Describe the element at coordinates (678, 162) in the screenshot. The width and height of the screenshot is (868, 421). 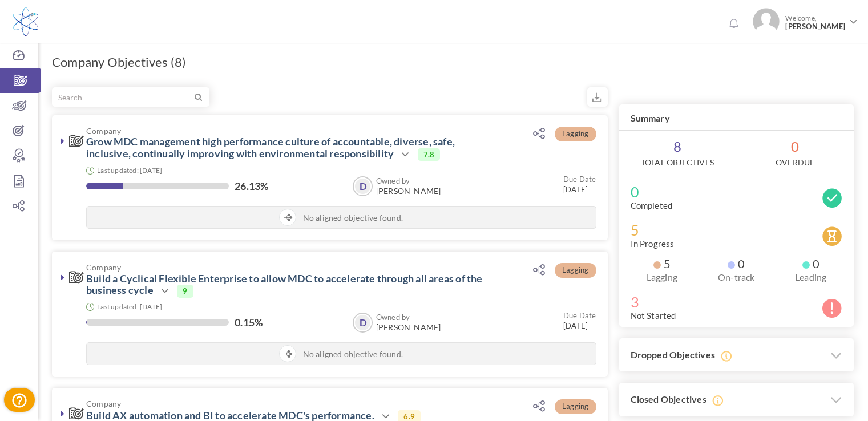
I see `label: Total Objectives` at that location.